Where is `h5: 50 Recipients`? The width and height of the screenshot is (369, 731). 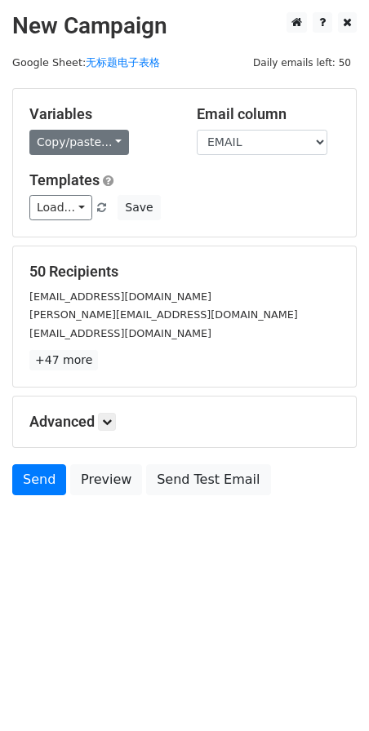
h5: 50 Recipients is located at coordinates (184, 272).